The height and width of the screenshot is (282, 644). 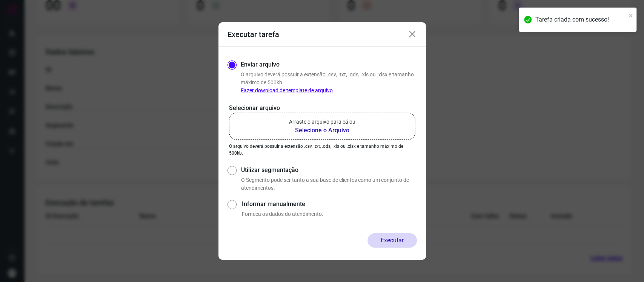 I want to click on b: Selecione o Arquivo, so click(x=322, y=130).